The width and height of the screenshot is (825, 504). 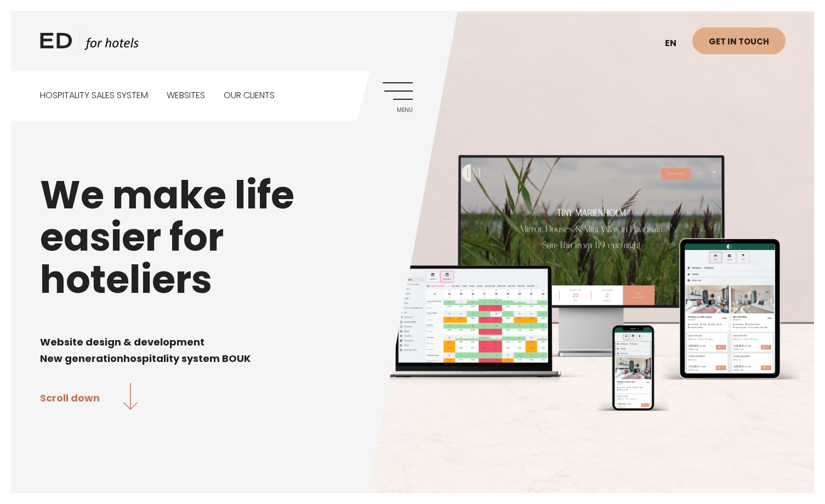 What do you see at coordinates (187, 358) in the screenshot?
I see `span: hospitality system BOUK` at bounding box center [187, 358].